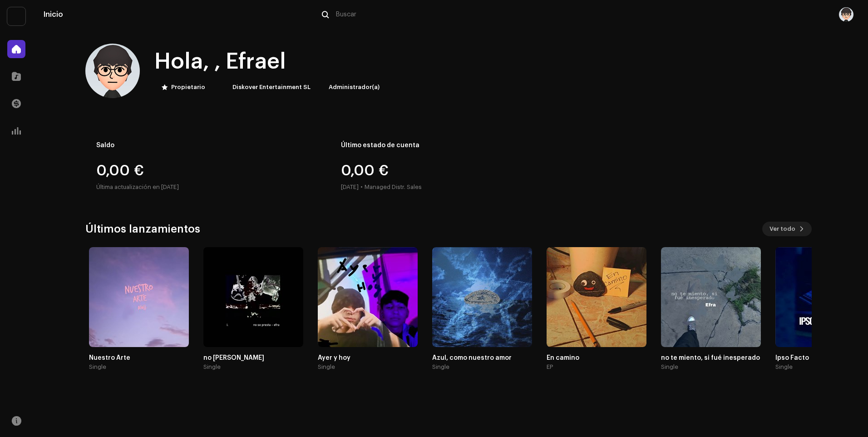 The image size is (868, 437). What do you see at coordinates (139, 297) in the screenshot?
I see `img: c8b893d5-3f20-4f23-86b2-b19e13982b32` at bounding box center [139, 297].